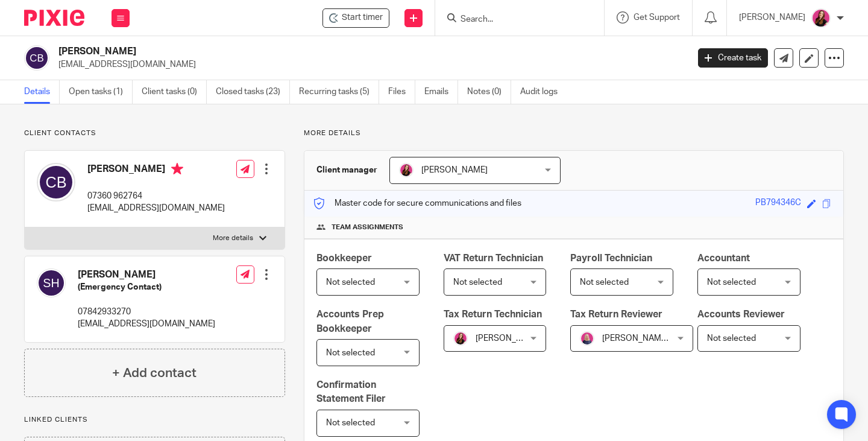 The width and height of the screenshot is (868, 441). What do you see at coordinates (146, 312) in the screenshot?
I see `p: 07842933270` at bounding box center [146, 312].